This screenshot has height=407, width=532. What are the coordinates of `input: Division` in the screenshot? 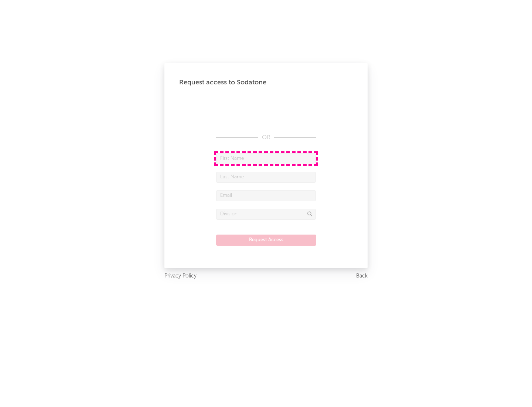 It's located at (266, 214).